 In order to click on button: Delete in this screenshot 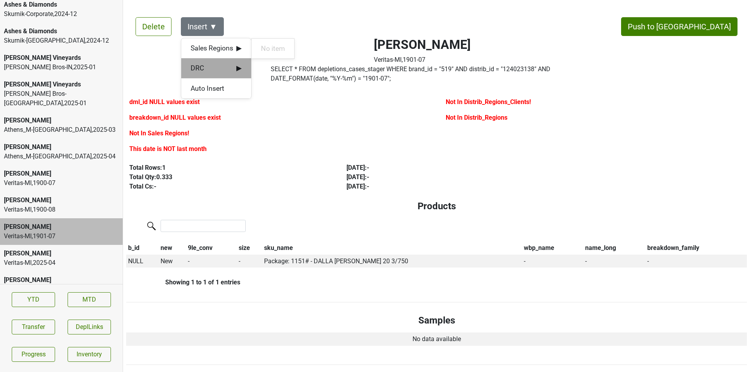, I will do `click(154, 27)`.